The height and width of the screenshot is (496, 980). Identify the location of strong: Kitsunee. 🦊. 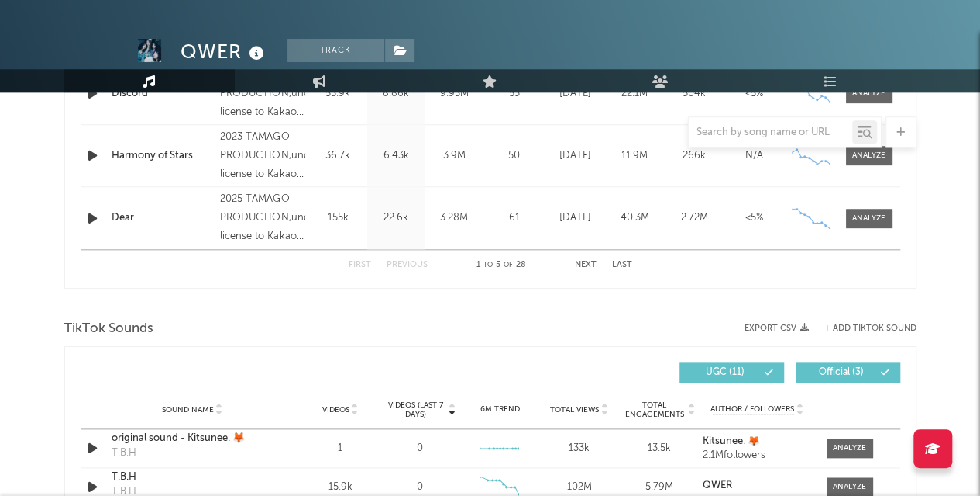
(732, 441).